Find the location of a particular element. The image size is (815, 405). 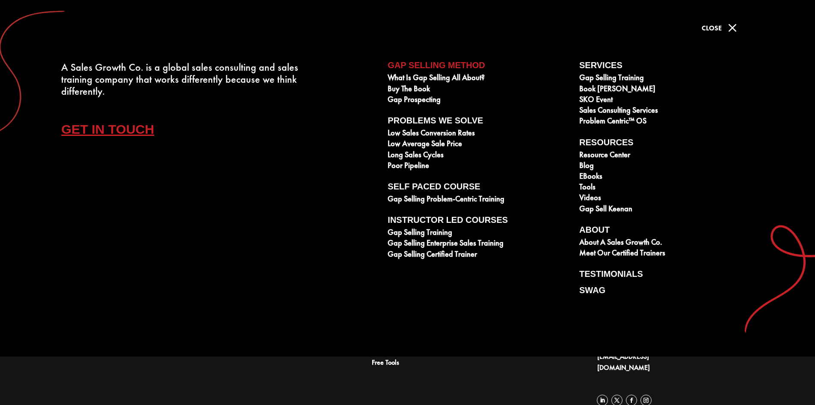

a: Buy The Book is located at coordinates (479, 89).